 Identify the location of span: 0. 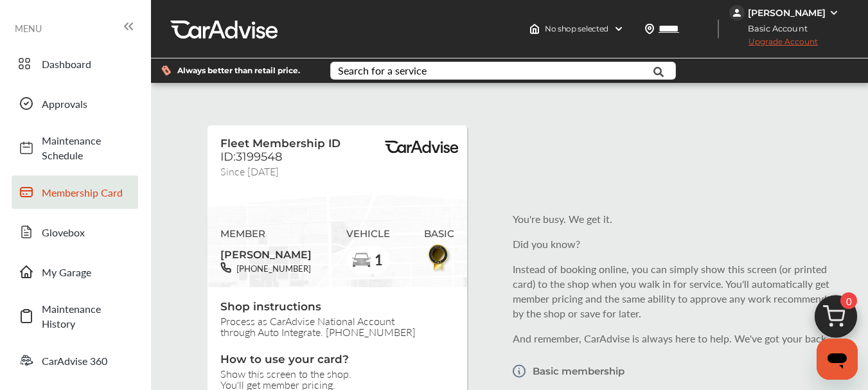
(848, 301).